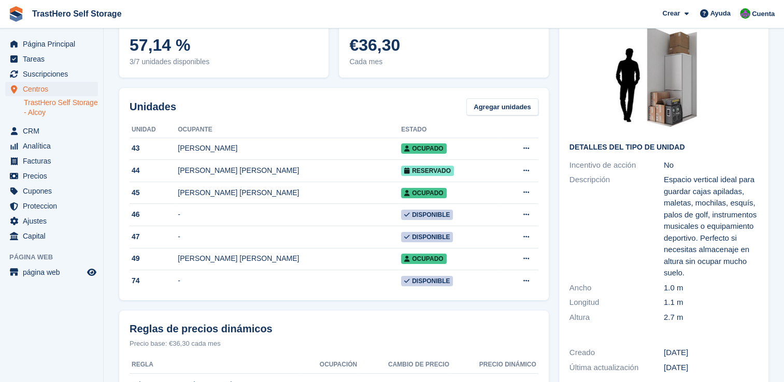 The width and height of the screenshot is (784, 382). Describe the element at coordinates (54, 236) in the screenshot. I see `span: Capital` at that location.